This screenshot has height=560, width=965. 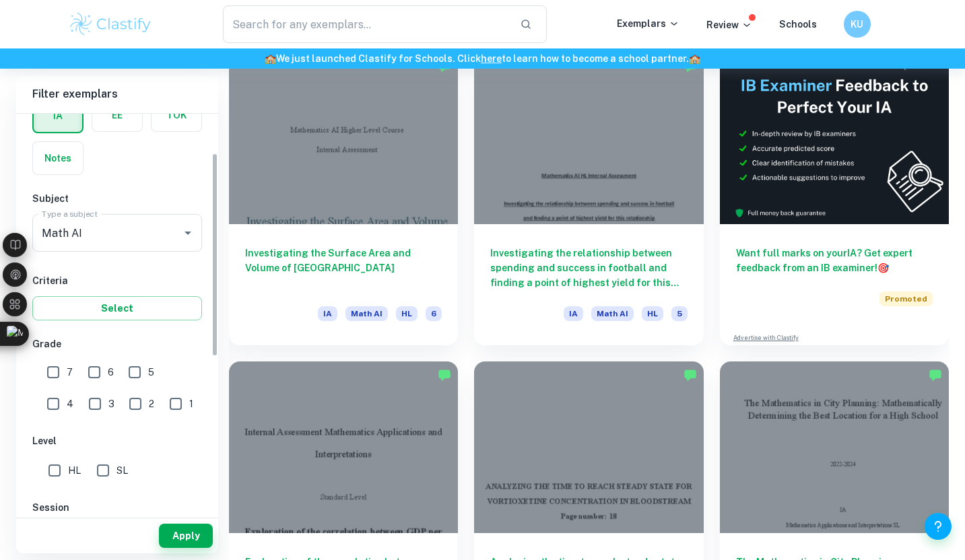 What do you see at coordinates (111, 24) in the screenshot?
I see `img: Clastify logo` at bounding box center [111, 24].